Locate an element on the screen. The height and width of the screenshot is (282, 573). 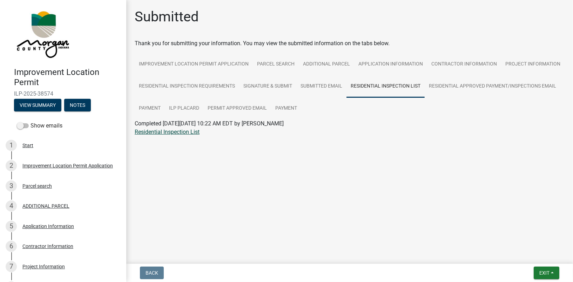
a: Permit Approved Email is located at coordinates (237, 109).